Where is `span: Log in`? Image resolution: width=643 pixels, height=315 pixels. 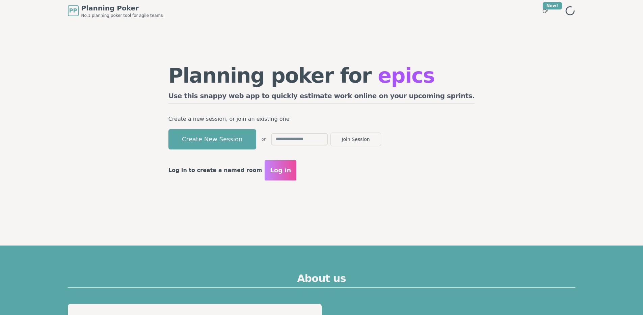 span: Log in is located at coordinates (281, 171).